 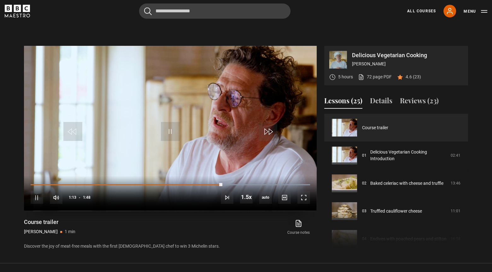 What do you see at coordinates (419, 102) in the screenshot?
I see `button: Reviews (23)` at bounding box center [419, 102].